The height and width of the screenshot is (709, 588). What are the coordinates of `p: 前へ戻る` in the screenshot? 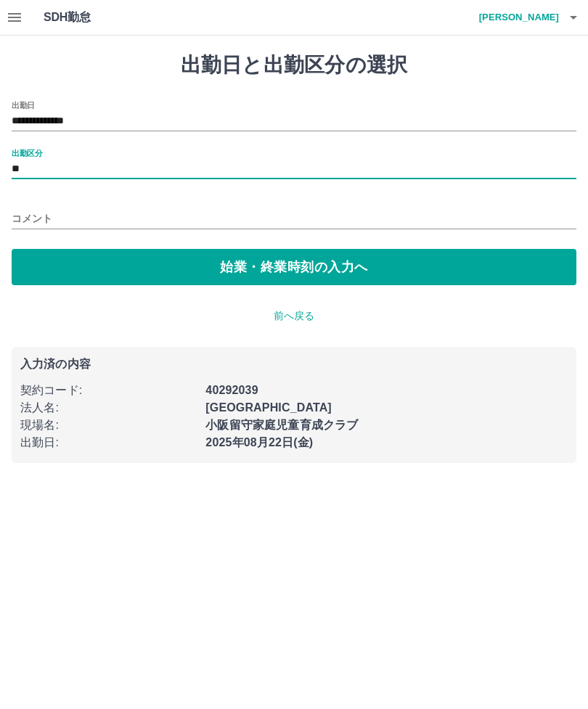 It's located at (294, 315).